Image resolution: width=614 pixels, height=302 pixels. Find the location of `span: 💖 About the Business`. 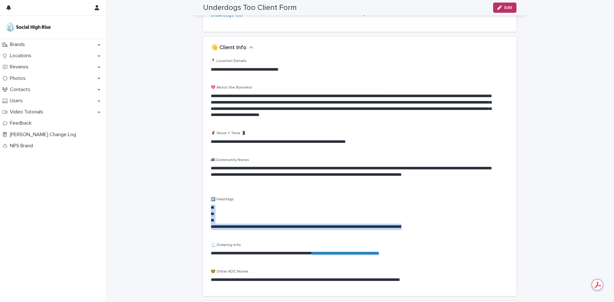

span: 💖 About the Business is located at coordinates (231, 88).